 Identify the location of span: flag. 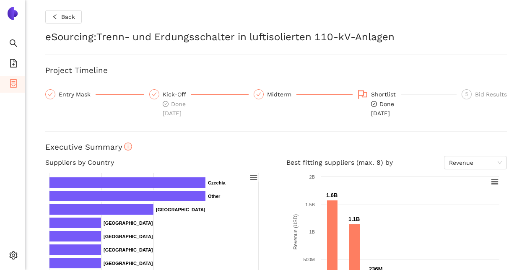
(363, 94).